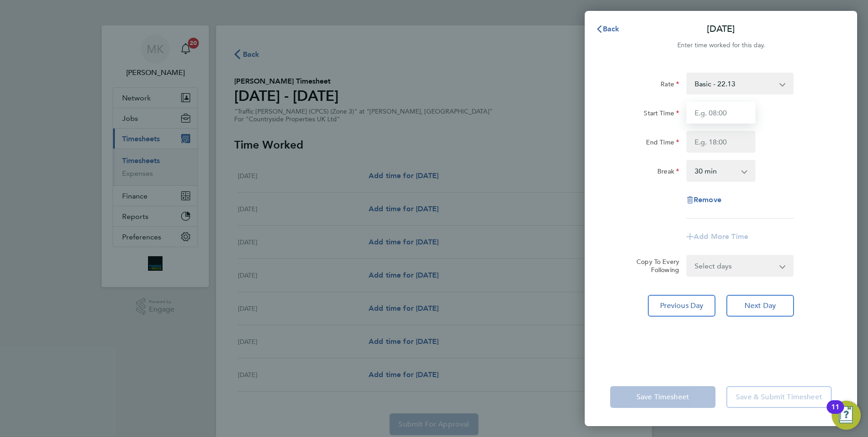 Image resolution: width=868 pixels, height=437 pixels. Describe the element at coordinates (663, 144) in the screenshot. I see `label: End Time` at that location.